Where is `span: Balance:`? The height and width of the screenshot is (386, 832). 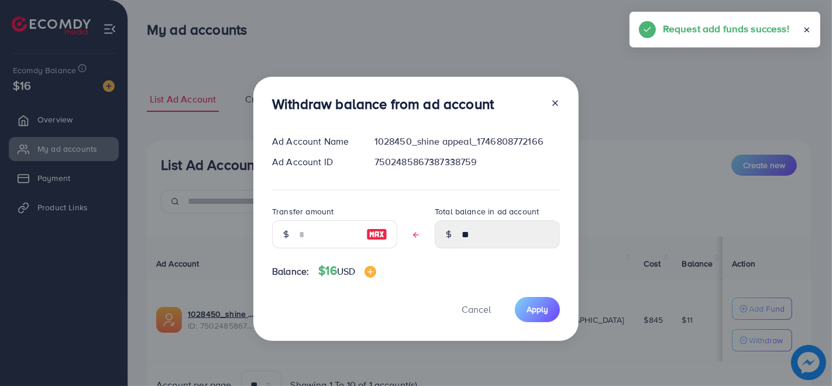 span: Balance: is located at coordinates (290, 271).